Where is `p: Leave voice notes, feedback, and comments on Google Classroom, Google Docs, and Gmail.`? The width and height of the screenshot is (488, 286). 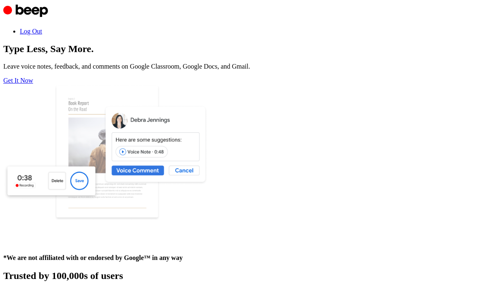 p: Leave voice notes, feedback, and comments on Google Classroom, Google Docs, and Gmail. is located at coordinates (244, 67).